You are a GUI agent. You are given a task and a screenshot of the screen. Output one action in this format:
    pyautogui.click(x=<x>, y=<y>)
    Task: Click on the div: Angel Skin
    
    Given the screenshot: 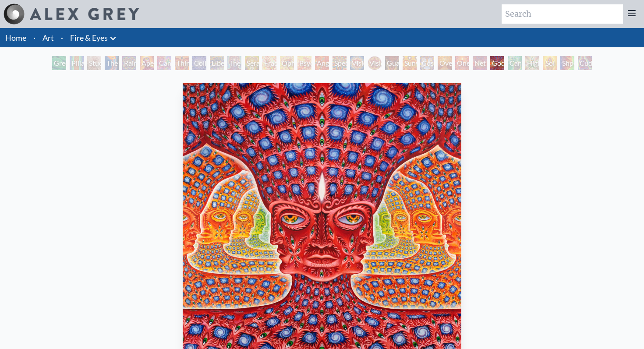 What is the action you would take?
    pyautogui.click(x=322, y=63)
    